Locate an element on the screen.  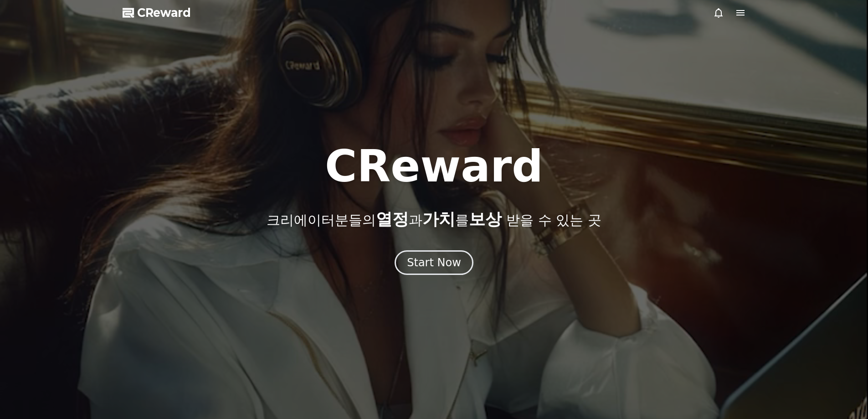
div: Start Now is located at coordinates (434, 262).